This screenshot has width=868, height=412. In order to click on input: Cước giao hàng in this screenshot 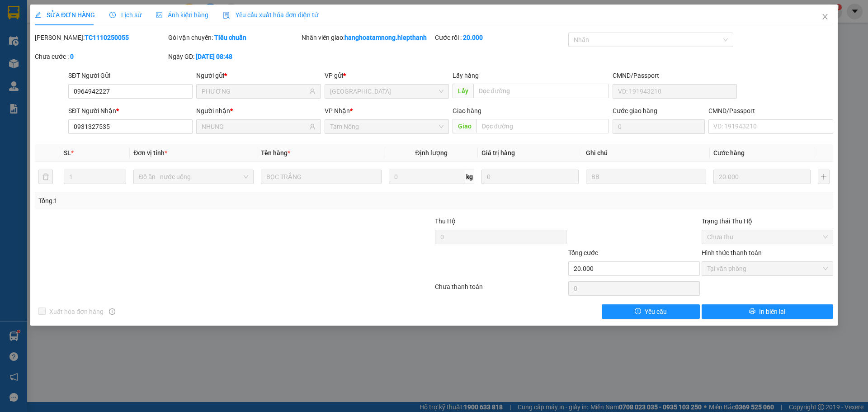, I will do `click(659, 127)`.